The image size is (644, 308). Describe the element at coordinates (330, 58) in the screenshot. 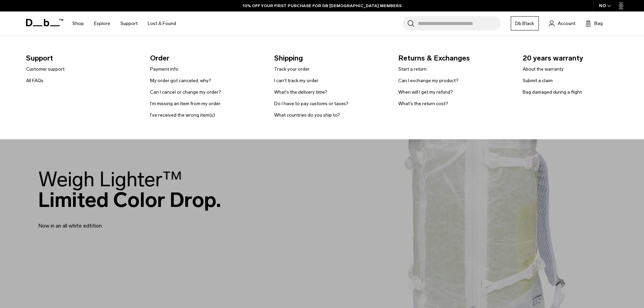

I see `span: Shipping` at that location.